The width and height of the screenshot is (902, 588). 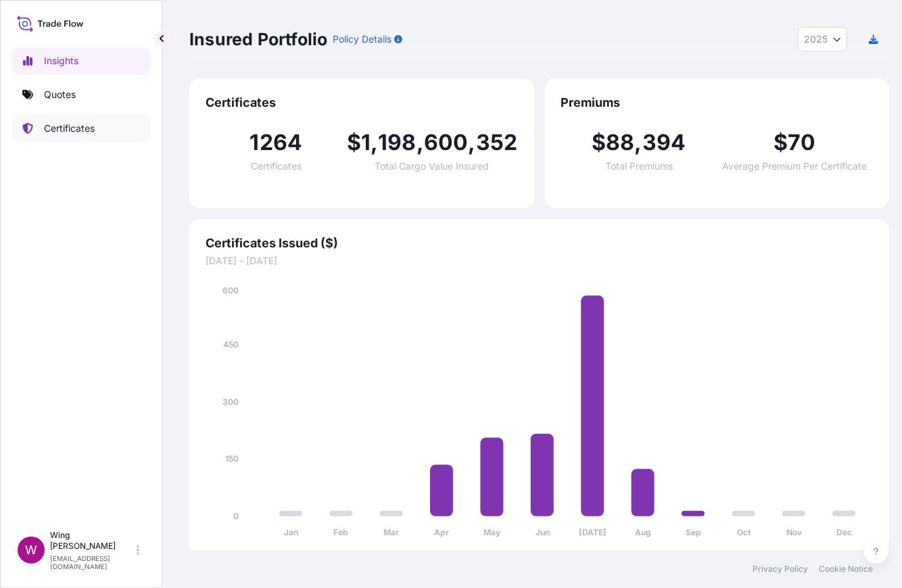 I want to click on span: Premiums, so click(x=717, y=103).